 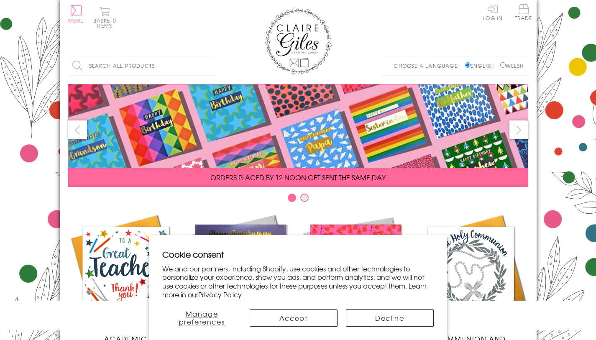 What do you see at coordinates (105, 17) in the screenshot?
I see `button: Basket0 items` at bounding box center [105, 17].